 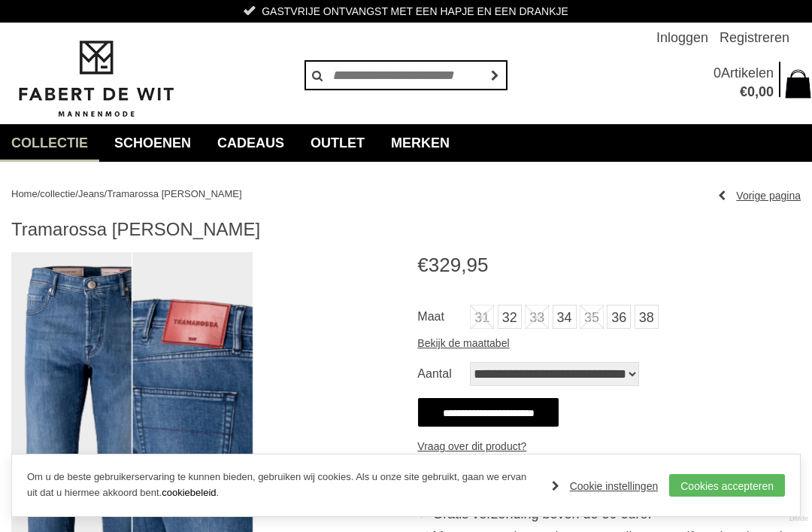 I want to click on span: Jeans, so click(x=91, y=193).